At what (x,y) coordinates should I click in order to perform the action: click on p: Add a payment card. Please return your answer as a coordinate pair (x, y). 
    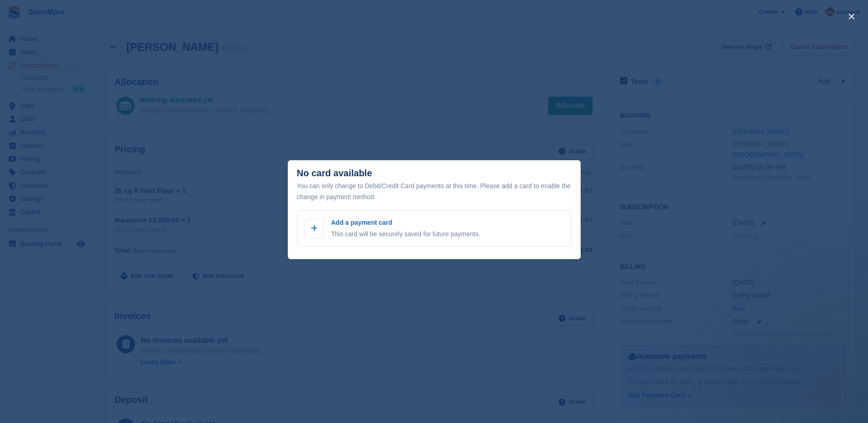
    Looking at the image, I should click on (406, 222).